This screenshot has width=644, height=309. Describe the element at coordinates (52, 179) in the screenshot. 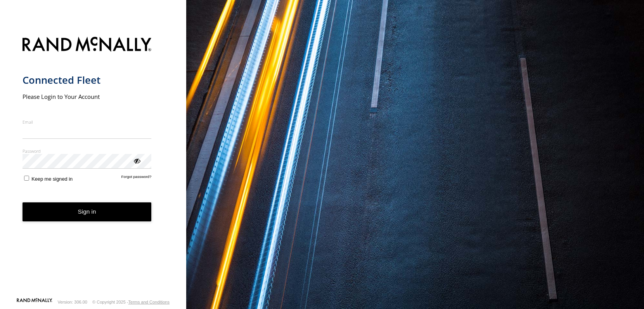

I see `span: Keep me signed in` at that location.